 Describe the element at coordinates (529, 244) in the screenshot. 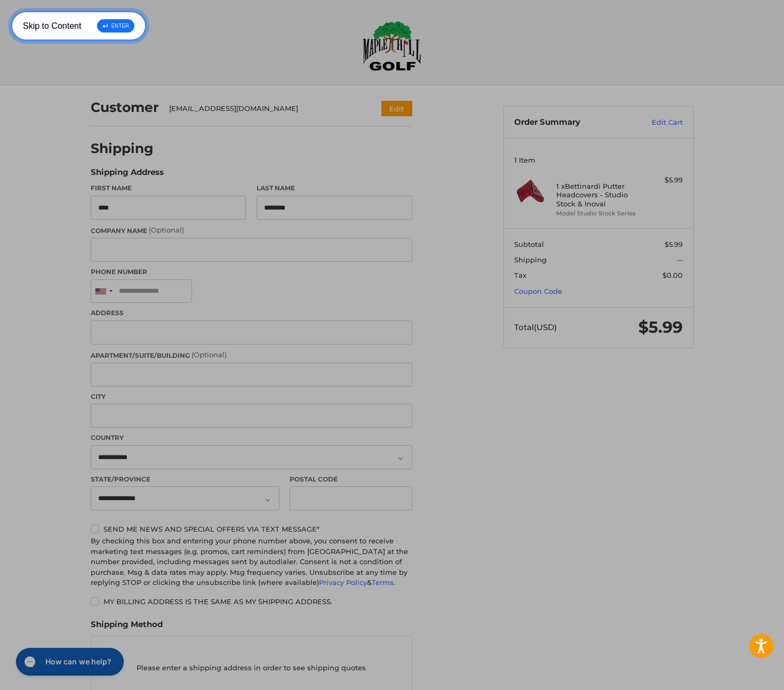

I see `span: Subtotal` at that location.